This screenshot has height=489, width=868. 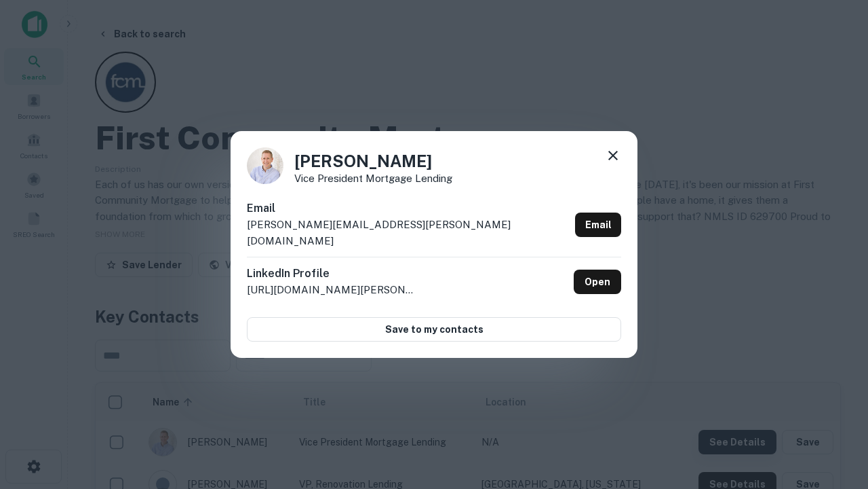 I want to click on img: 1520878720083, so click(x=265, y=165).